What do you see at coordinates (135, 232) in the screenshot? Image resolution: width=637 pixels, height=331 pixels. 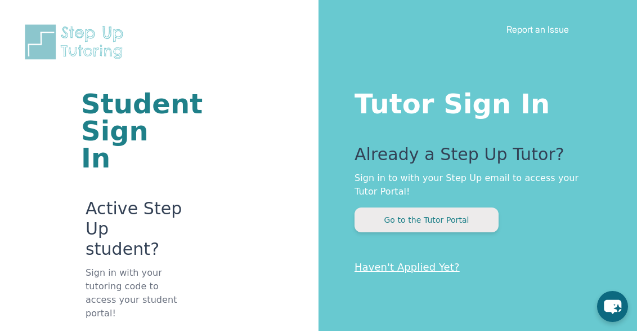 I see `p: Active Step Up student?` at bounding box center [135, 232].